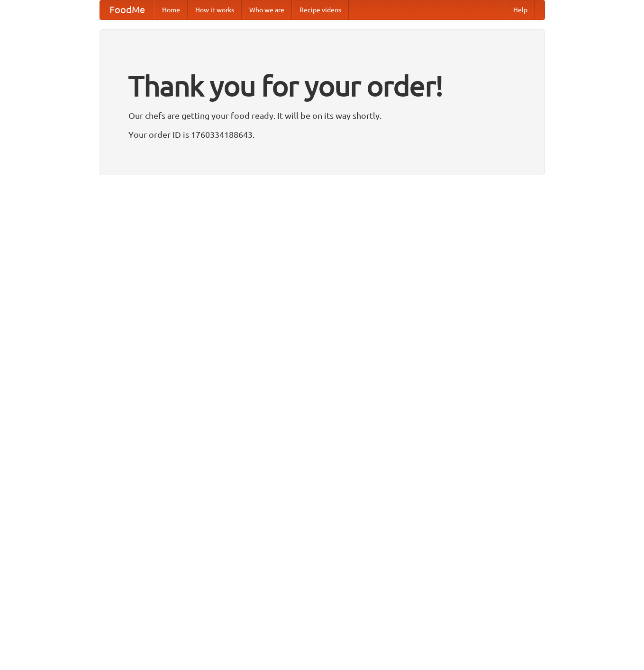  Describe the element at coordinates (267, 10) in the screenshot. I see `a: Who we are` at that location.